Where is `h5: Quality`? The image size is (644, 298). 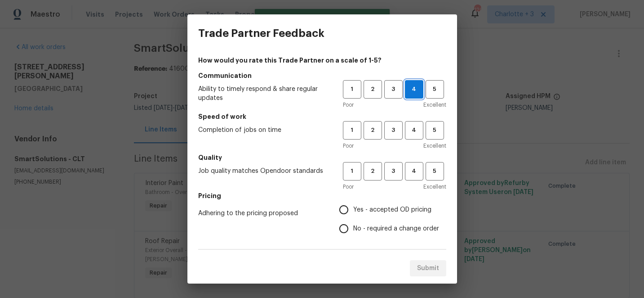
h5: Quality is located at coordinates (322, 158).